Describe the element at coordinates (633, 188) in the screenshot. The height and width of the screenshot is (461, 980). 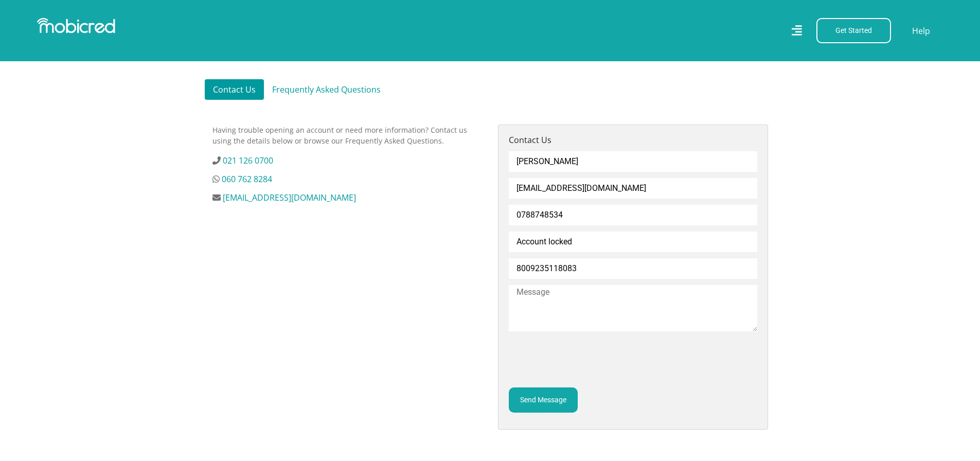
I see `input: Email Address` at that location.